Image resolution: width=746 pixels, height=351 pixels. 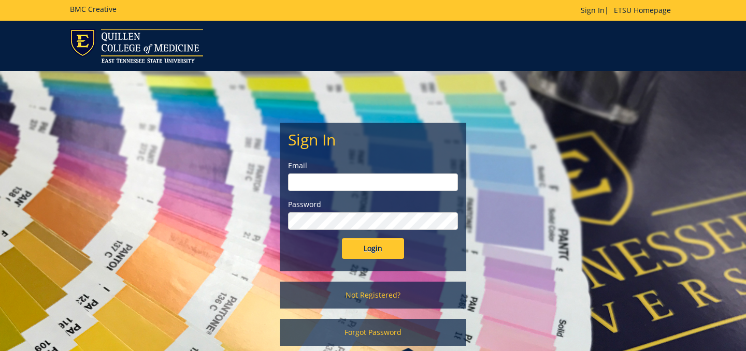 I want to click on h5: BMC Creative, so click(x=93, y=9).